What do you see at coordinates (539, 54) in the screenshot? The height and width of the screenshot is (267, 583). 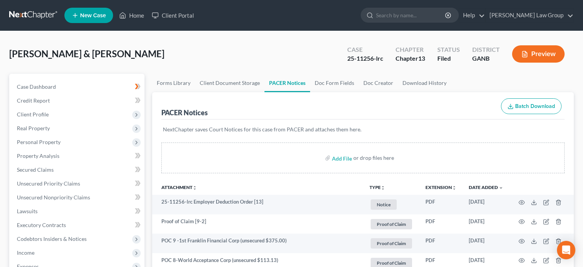 I see `button: Preview` at bounding box center [539, 54].